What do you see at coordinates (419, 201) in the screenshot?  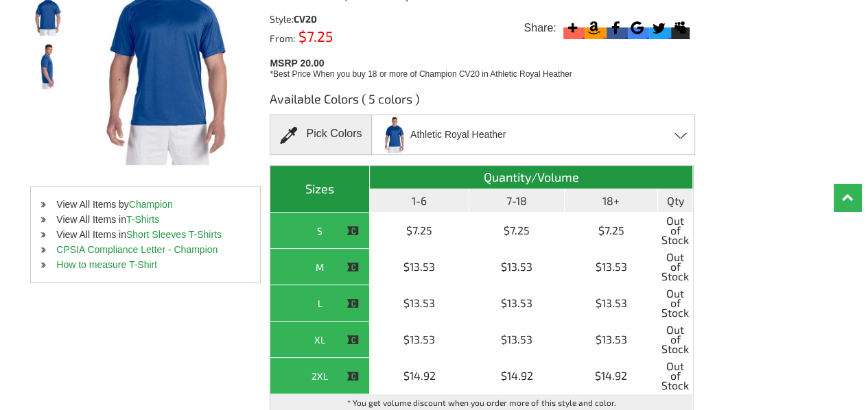 I see `th: 1-6` at bounding box center [419, 201].